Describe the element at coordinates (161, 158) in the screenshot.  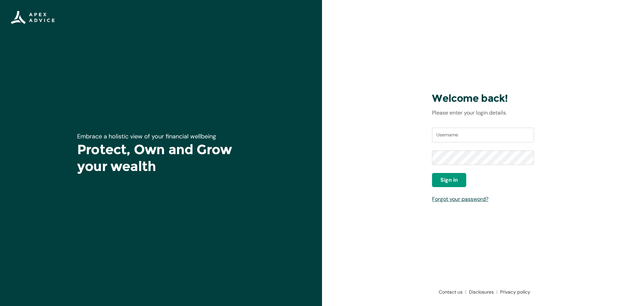
I see `h1: Protect, Own and Grow your wealth` at that location.